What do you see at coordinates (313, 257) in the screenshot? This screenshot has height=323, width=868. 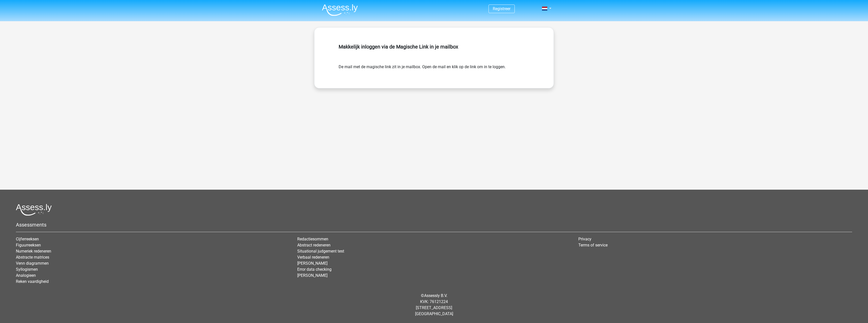 I see `a: Verbaal redeneren` at bounding box center [313, 257].